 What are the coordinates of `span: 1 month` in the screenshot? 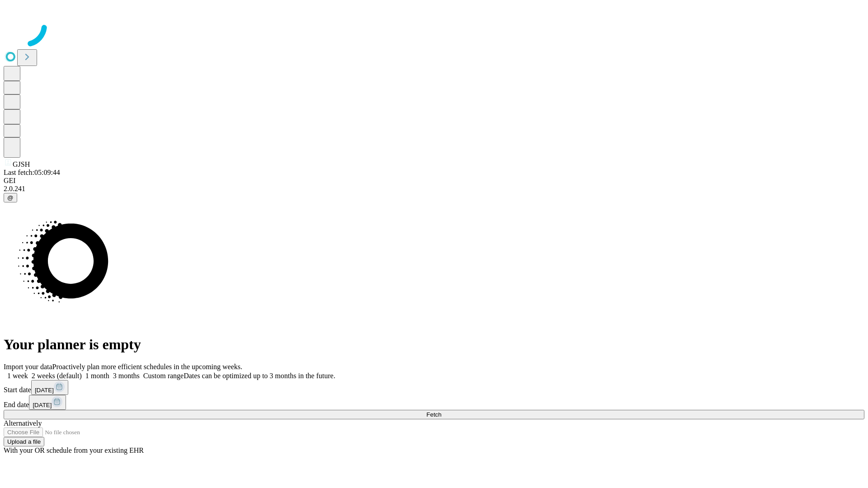 It's located at (97, 376).